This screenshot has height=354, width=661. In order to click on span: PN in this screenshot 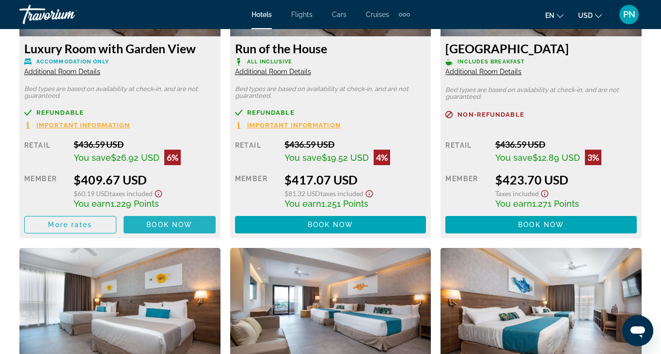, I will do `click(629, 15)`.